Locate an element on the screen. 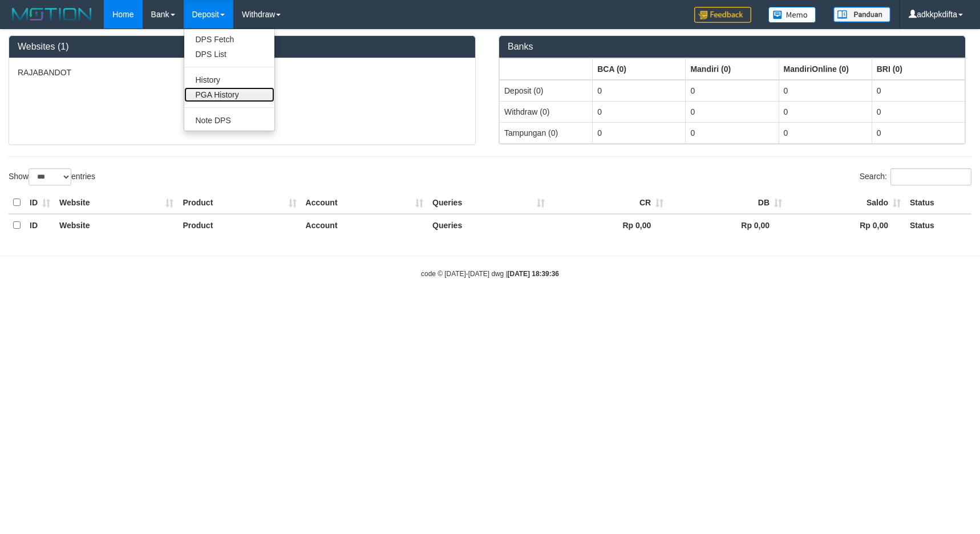 The width and height of the screenshot is (980, 534). td: Deposit (0) is located at coordinates (546, 91).